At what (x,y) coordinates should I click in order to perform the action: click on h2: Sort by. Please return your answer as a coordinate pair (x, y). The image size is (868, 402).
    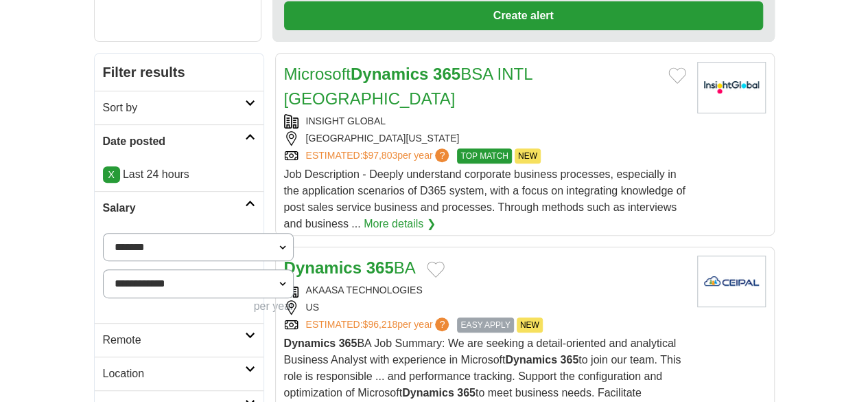
    Looking at the image, I should click on (174, 108).